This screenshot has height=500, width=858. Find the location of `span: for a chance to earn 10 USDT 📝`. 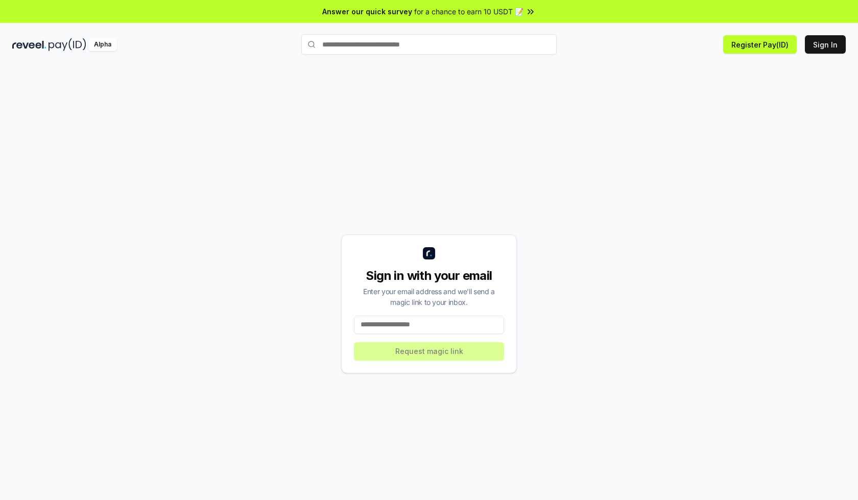

span: for a chance to earn 10 USDT 📝 is located at coordinates (469, 11).